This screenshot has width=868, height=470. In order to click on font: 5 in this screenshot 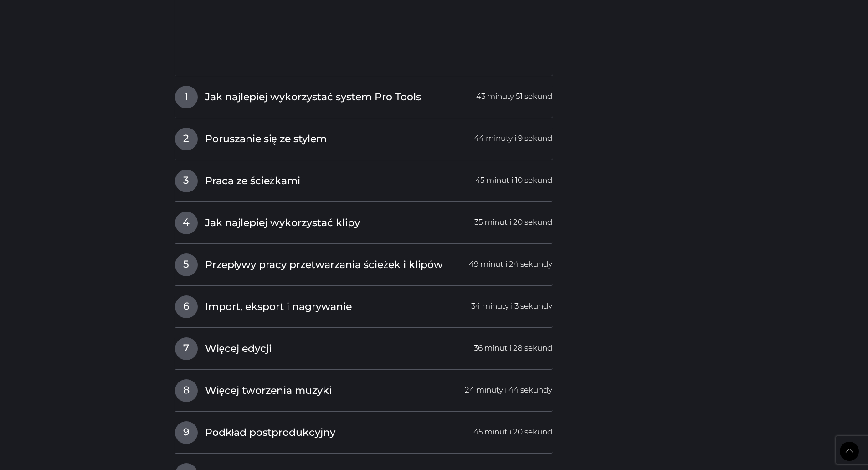, I will do `click(186, 264)`.